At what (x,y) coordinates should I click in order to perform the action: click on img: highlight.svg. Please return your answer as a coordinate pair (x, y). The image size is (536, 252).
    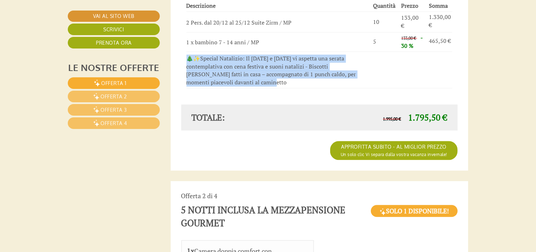
    Looking at the image, I should click on (383, 212).